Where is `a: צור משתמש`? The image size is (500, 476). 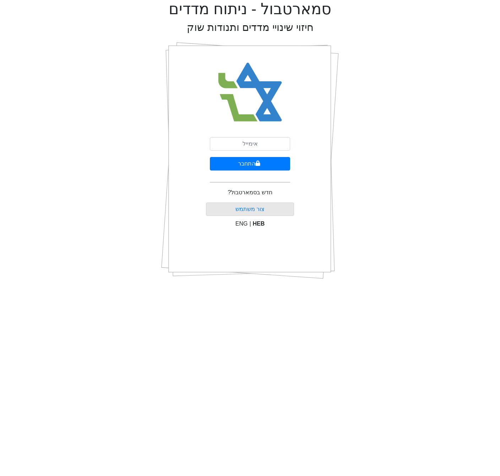 a: צור משתמש is located at coordinates (250, 209).